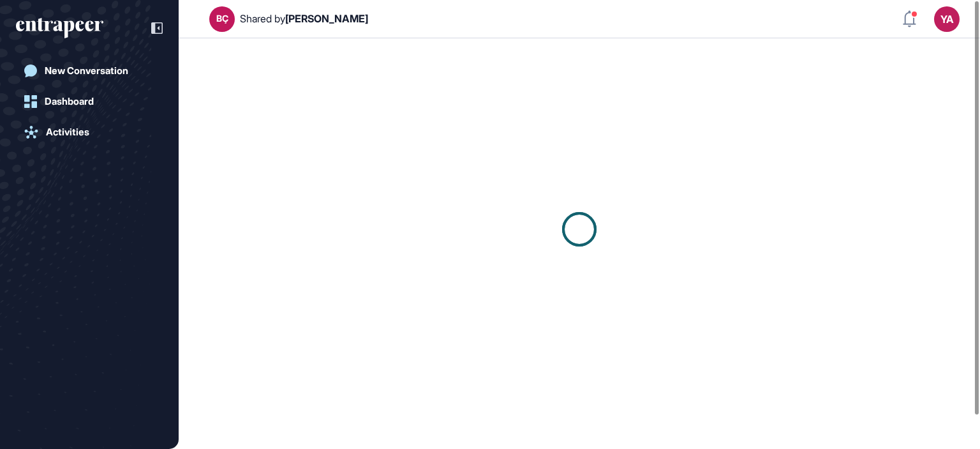  I want to click on div: entrapeer-logo, so click(60, 28).